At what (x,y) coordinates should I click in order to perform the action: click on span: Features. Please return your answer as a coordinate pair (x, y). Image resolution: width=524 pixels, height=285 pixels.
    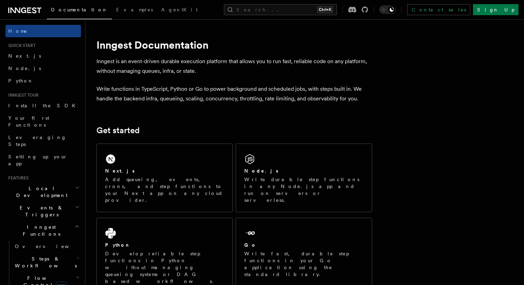
    Looking at the image, I should click on (17, 178).